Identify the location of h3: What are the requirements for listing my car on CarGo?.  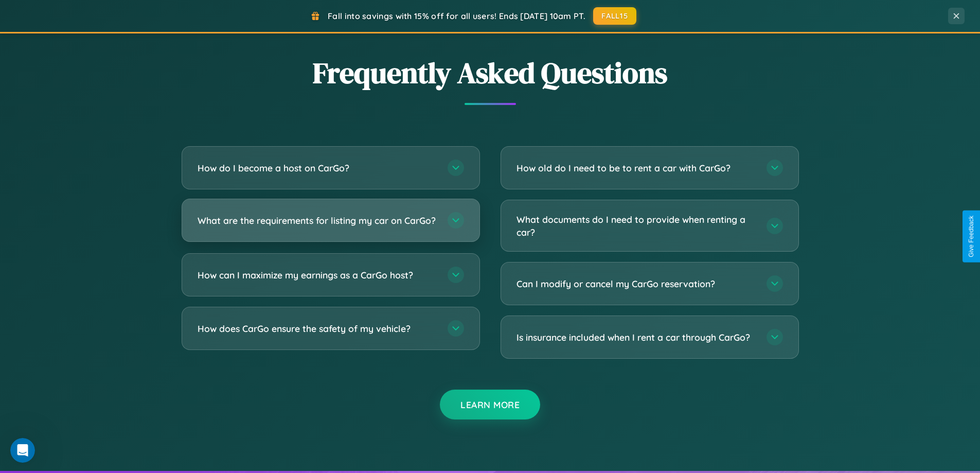
(317, 220).